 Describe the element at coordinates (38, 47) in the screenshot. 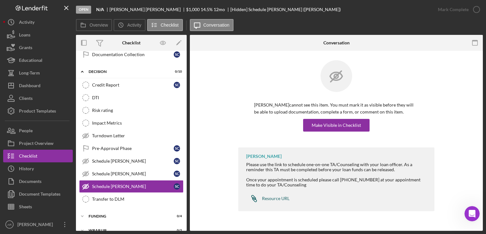

I see `a: Grants` at that location.